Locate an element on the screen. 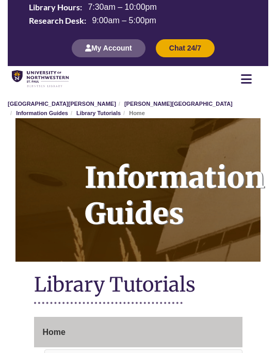 This screenshot has width=276, height=353. li: Home is located at coordinates (133, 114).